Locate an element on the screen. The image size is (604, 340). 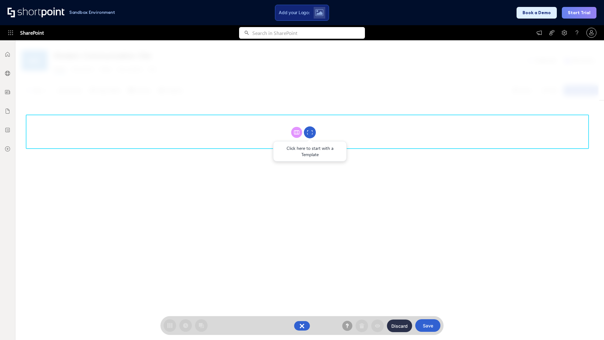
span: Add your Logo: is located at coordinates (294, 13).